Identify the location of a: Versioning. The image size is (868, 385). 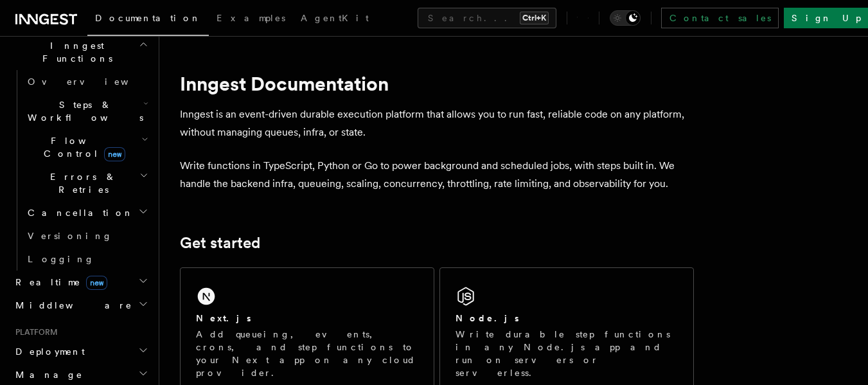
(87, 235).